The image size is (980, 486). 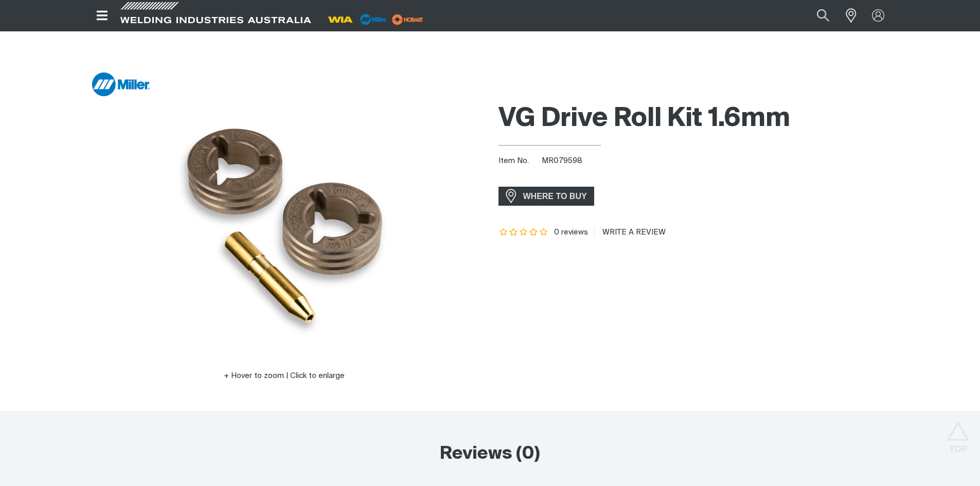 I want to click on a: WRITE A REVIEW, so click(x=630, y=233).